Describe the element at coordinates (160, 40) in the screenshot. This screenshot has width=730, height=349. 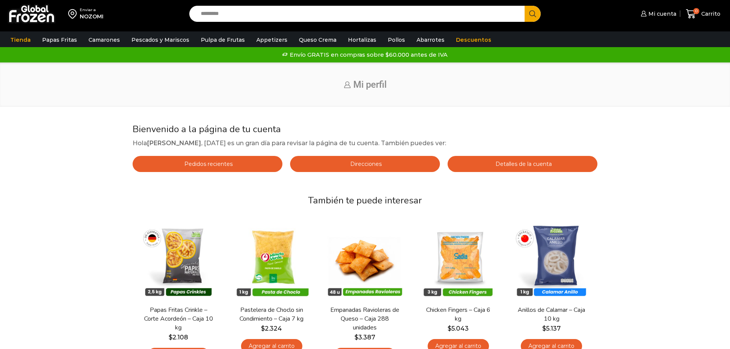
I see `a: Pescados y Mariscos` at that location.